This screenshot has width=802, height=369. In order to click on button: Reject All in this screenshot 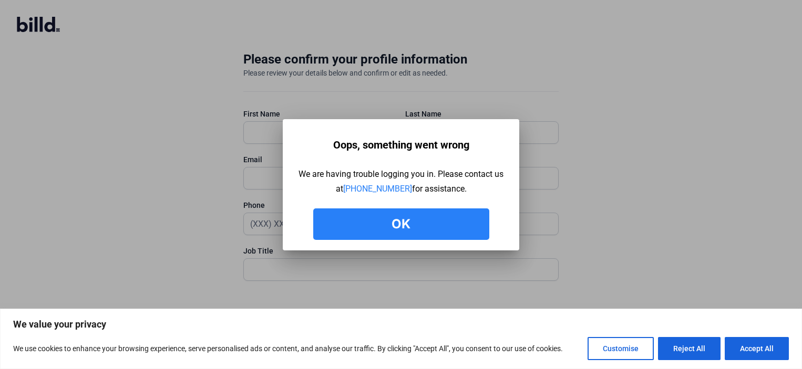, I will do `click(689, 349)`.